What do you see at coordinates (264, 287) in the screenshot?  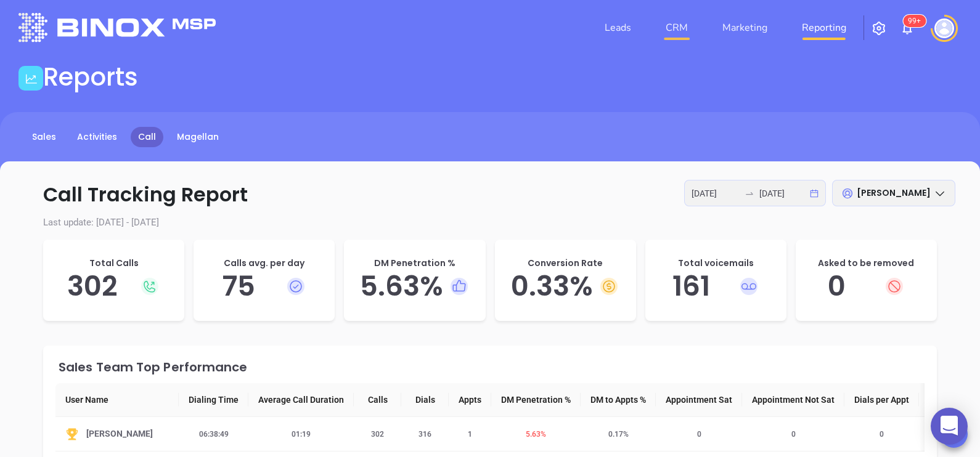 I see `h5: 75` at bounding box center [264, 287].